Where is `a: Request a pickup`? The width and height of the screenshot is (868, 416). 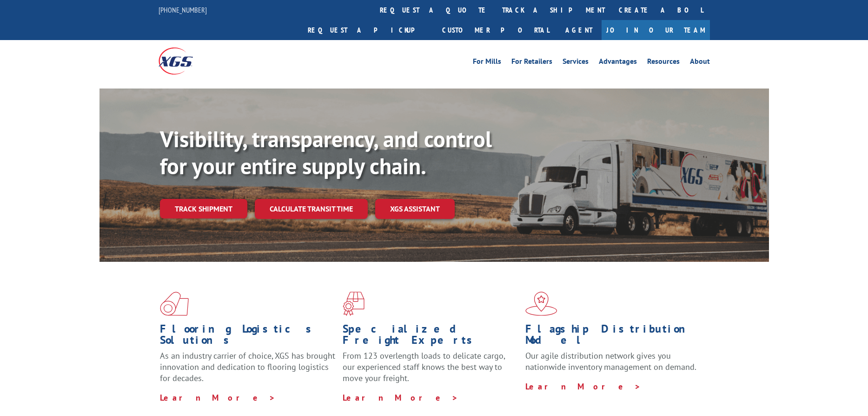
a: Request a pickup is located at coordinates (368, 30).